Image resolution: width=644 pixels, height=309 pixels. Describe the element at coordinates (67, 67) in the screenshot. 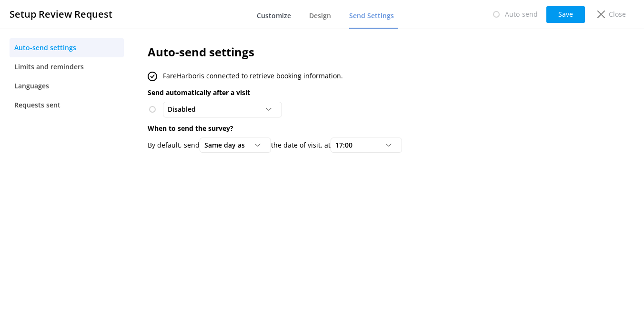

I see `a: Limits and reminders` at that location.